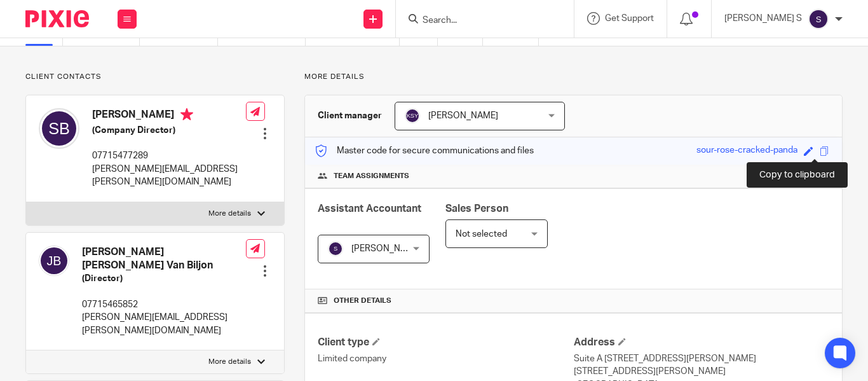 The image size is (868, 381). What do you see at coordinates (424, 151) in the screenshot?
I see `p: Master code for secure communications and files` at bounding box center [424, 151].